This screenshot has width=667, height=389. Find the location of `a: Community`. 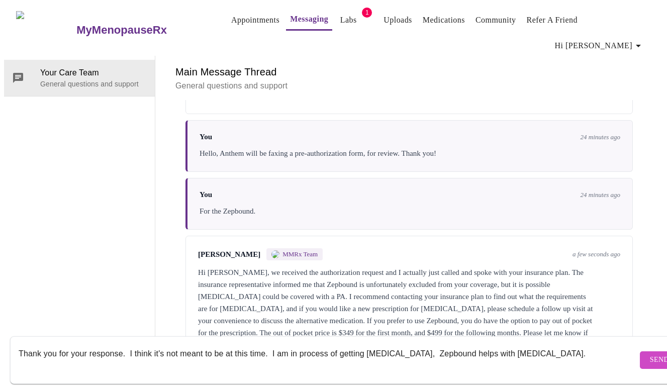

a: Community is located at coordinates (495, 20).